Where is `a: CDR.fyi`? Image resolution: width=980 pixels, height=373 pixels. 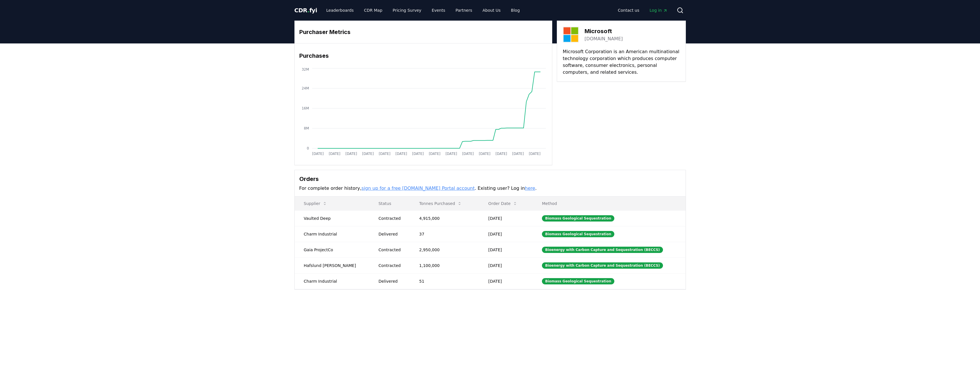 a: CDR.fyi is located at coordinates (306, 11).